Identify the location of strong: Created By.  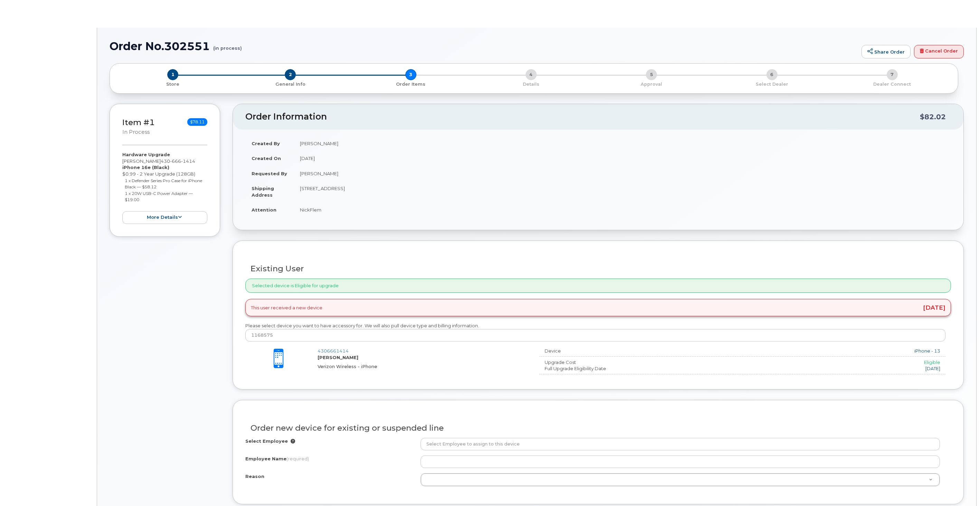
(266, 143).